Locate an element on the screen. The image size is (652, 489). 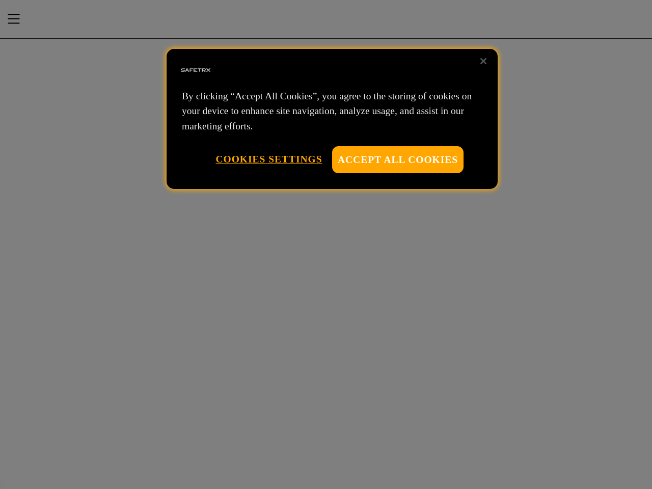
button: Accept All Cookies is located at coordinates (398, 160).